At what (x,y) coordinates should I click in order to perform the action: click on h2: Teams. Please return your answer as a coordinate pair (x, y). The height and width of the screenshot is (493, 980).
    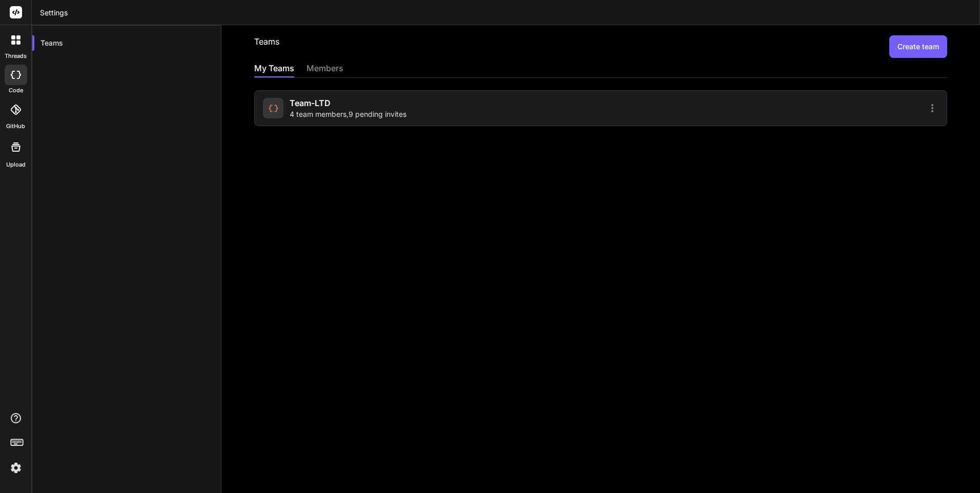
    Looking at the image, I should click on (267, 47).